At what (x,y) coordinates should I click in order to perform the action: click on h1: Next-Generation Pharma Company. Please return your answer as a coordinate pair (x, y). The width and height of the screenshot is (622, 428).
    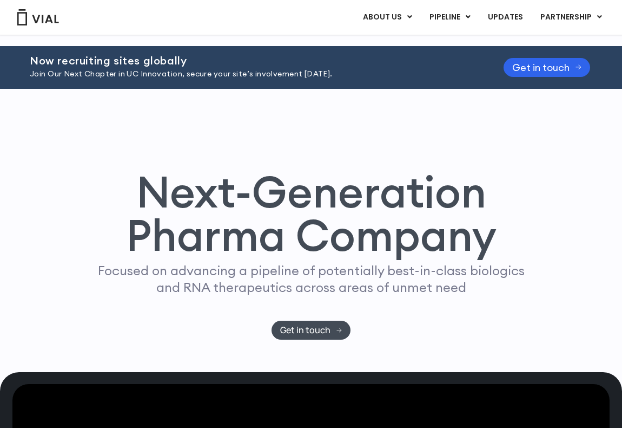
    Looking at the image, I should click on (311, 213).